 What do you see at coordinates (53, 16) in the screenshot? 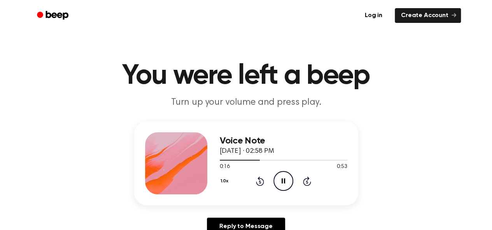
I see `a: Beep` at bounding box center [53, 16].